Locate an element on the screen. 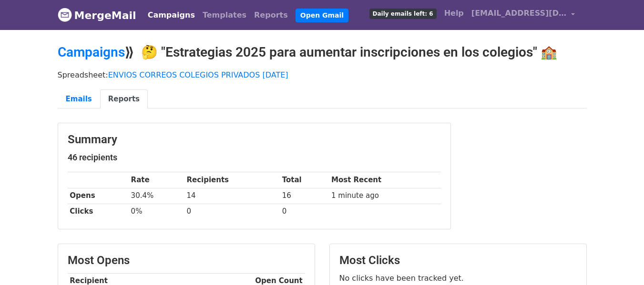 This screenshot has height=285, width=644. a: Help is located at coordinates (454, 14).